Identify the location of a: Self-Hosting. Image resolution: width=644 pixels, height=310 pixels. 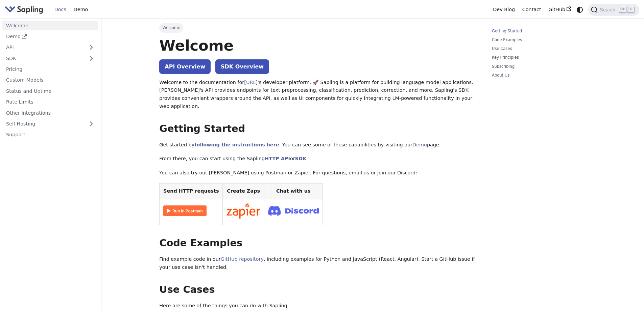
(50, 124).